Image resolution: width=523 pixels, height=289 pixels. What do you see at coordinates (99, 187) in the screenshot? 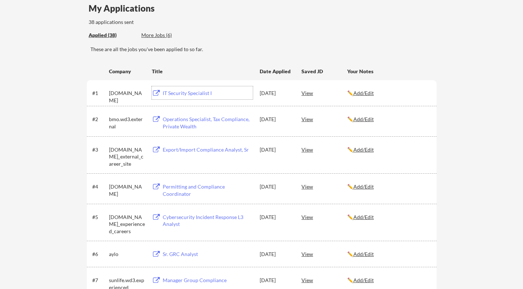
I see `div: #4` at bounding box center [99, 187].